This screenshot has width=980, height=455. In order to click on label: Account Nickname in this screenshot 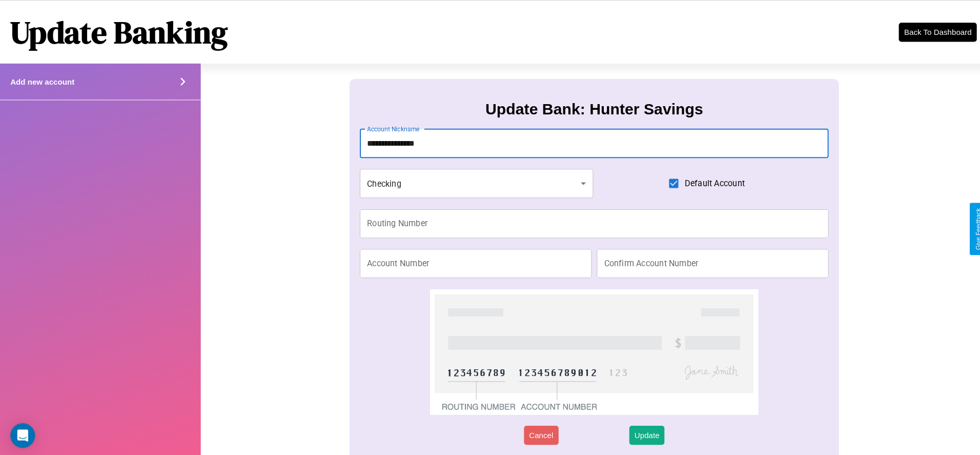, I will do `click(391, 127)`.